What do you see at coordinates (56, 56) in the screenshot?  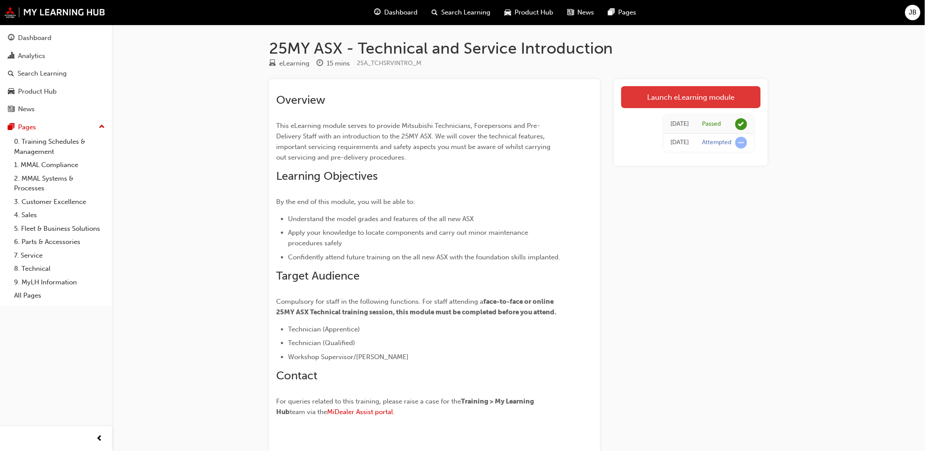 I see `a: Analytics` at bounding box center [56, 56].